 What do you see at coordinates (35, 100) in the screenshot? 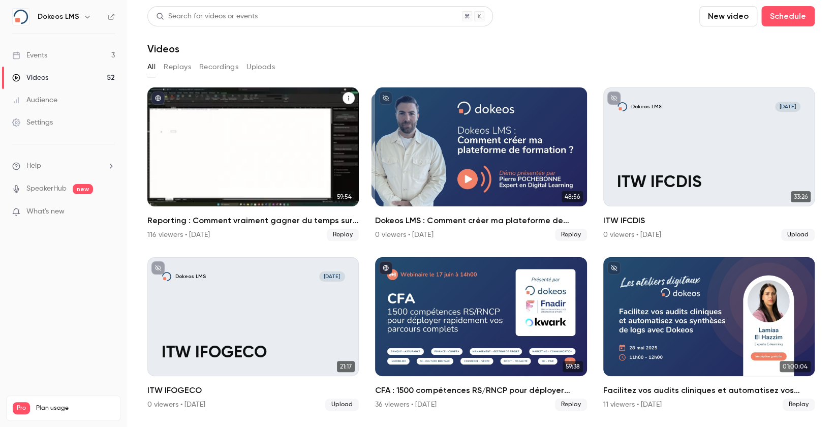
I see `div: Audience` at bounding box center [35, 100].